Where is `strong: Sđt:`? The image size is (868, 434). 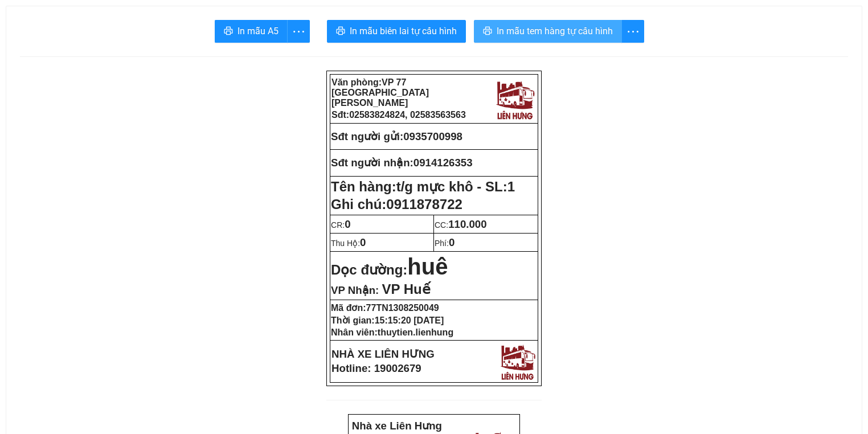 strong: Sđt: is located at coordinates (399, 115).